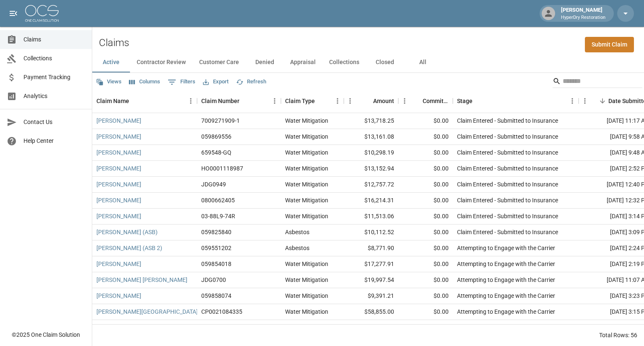  I want to click on div: 059869556, so click(216, 136).